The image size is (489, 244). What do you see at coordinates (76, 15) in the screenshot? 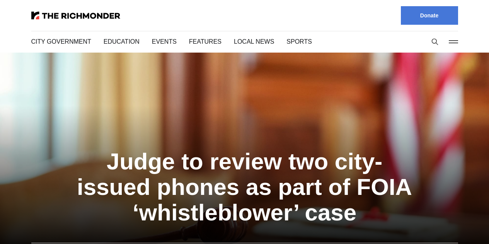
I see `img: The Richmonder` at bounding box center [76, 15].